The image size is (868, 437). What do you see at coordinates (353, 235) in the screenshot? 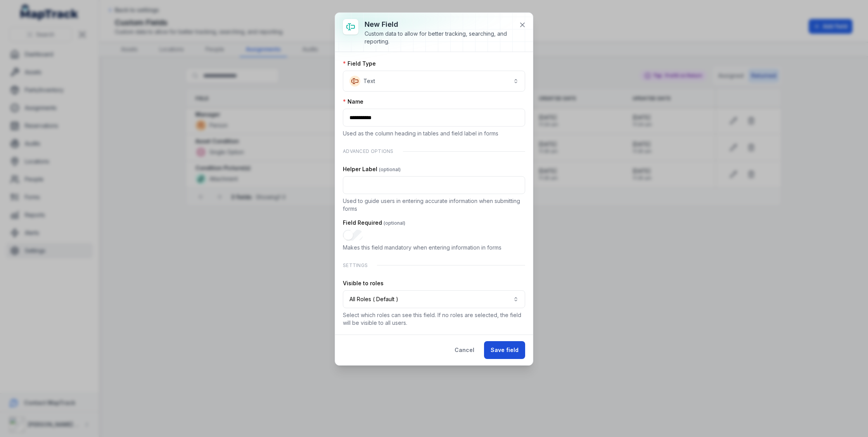
I see `input: :rbo:-form-item-label` at bounding box center [353, 235].